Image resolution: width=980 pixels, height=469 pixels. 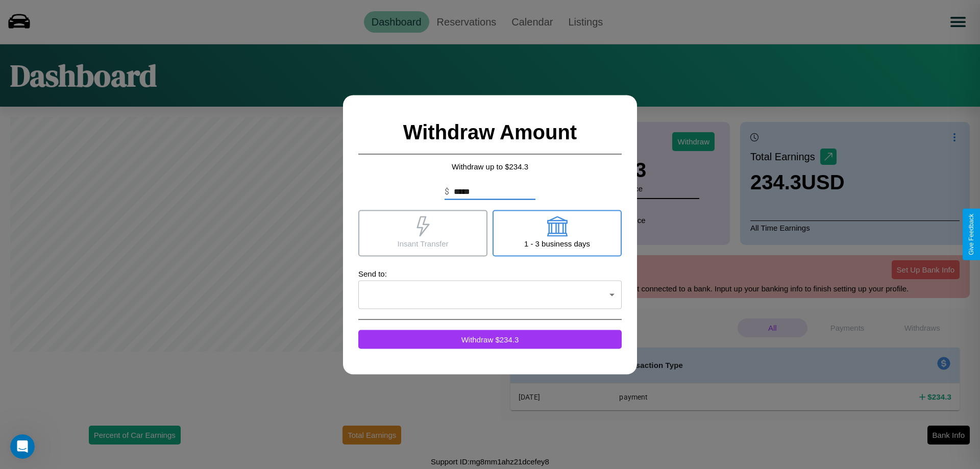 What do you see at coordinates (490, 166) in the screenshot?
I see `p: Withdraw up to $ 234.3` at bounding box center [490, 166].